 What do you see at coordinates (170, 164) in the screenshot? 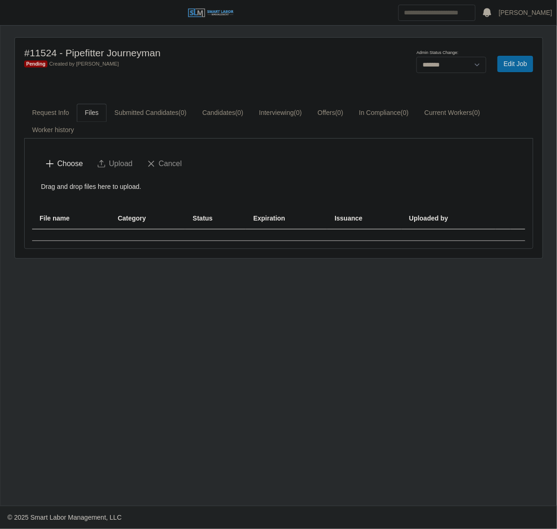
I see `span: Cancel` at bounding box center [170, 164].